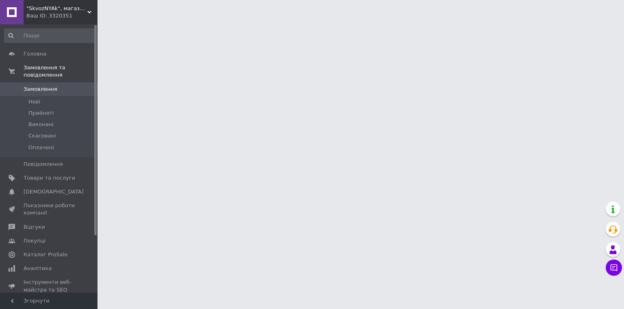 The image size is (624, 309). What do you see at coordinates (40, 89) in the screenshot?
I see `span: Замовлення` at bounding box center [40, 89].